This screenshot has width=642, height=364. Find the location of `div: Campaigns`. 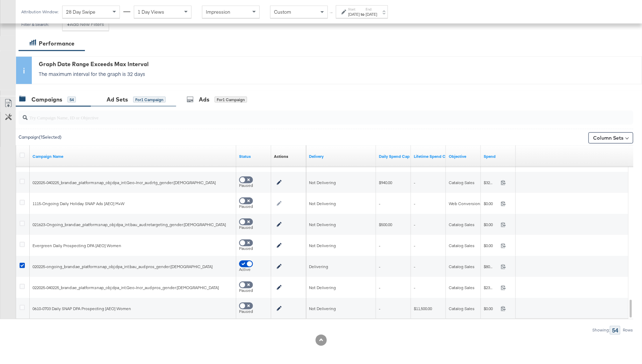

div: Campaigns is located at coordinates (47, 100).